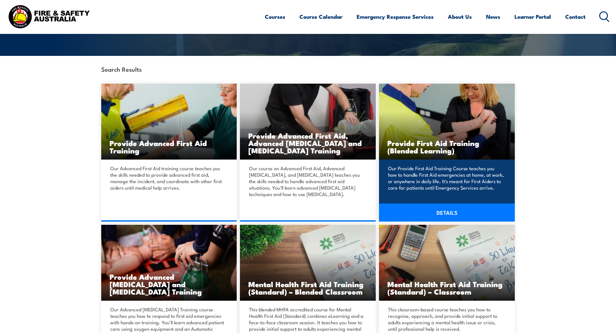 The image size is (616, 333). I want to click on img: Mental Health First Aid Training (Standard) – Classroom, so click(447, 263).